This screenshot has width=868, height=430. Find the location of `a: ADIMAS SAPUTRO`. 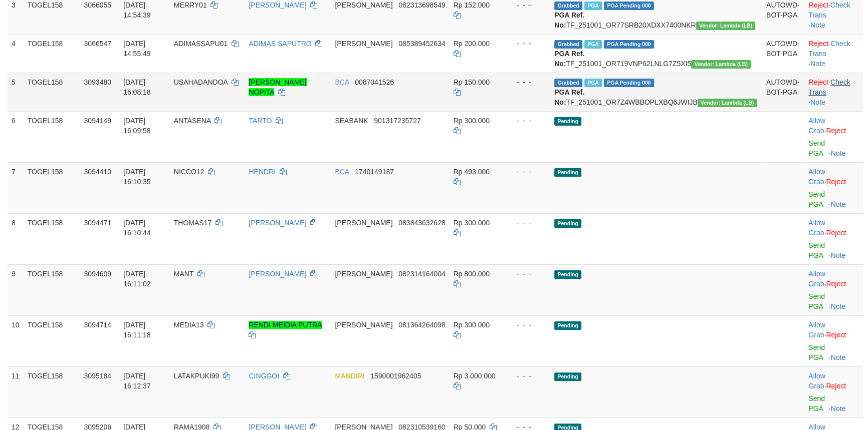

a: ADIMAS SAPUTRO is located at coordinates (280, 43).